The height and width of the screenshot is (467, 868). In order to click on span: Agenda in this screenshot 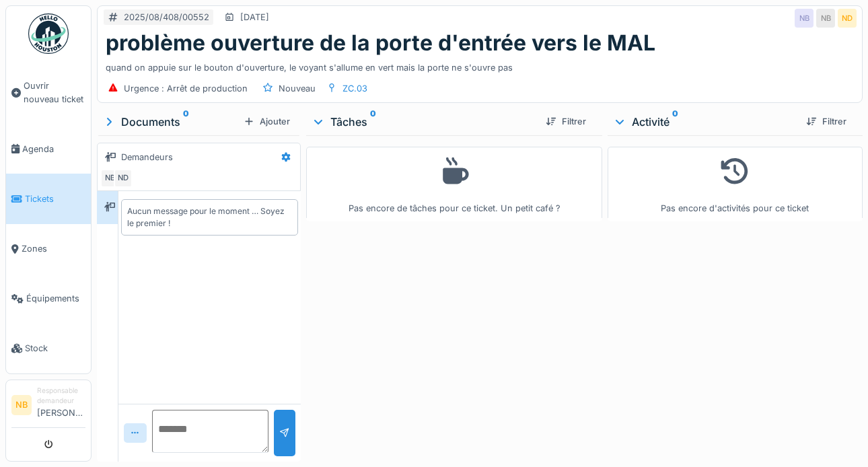, I will do `click(53, 149)`.